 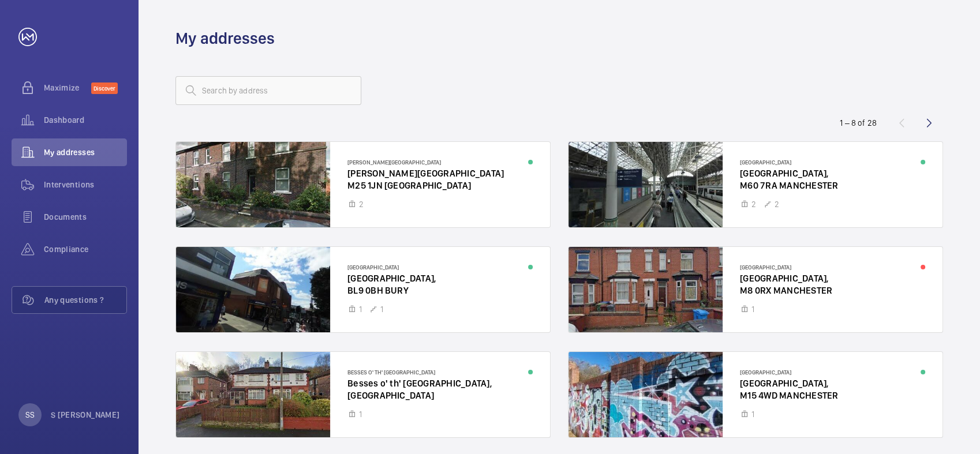 I want to click on span: Any questions ?, so click(x=85, y=300).